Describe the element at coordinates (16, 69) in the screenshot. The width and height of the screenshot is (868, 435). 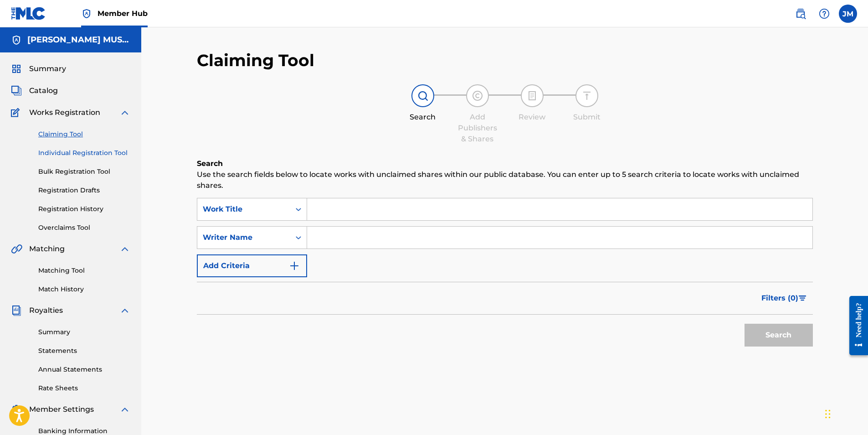
I see `img: Summary` at that location.